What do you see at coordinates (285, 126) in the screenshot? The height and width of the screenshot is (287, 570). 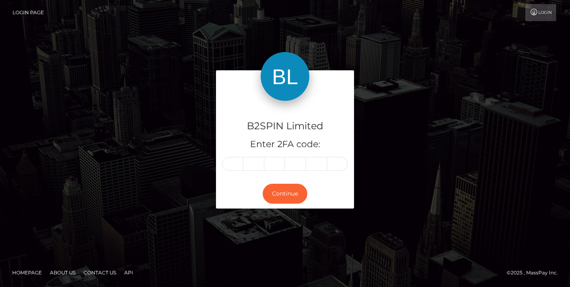 I see `h4: B2SPIN Limited` at bounding box center [285, 126].